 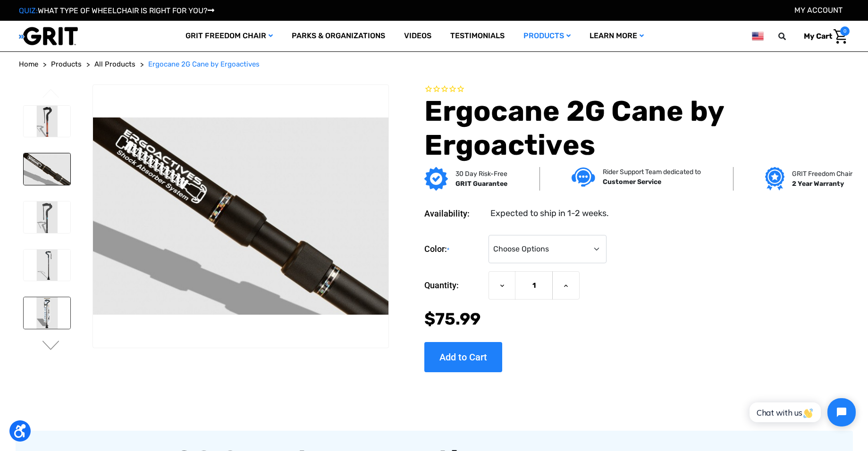 I want to click on span: 0, so click(x=845, y=31).